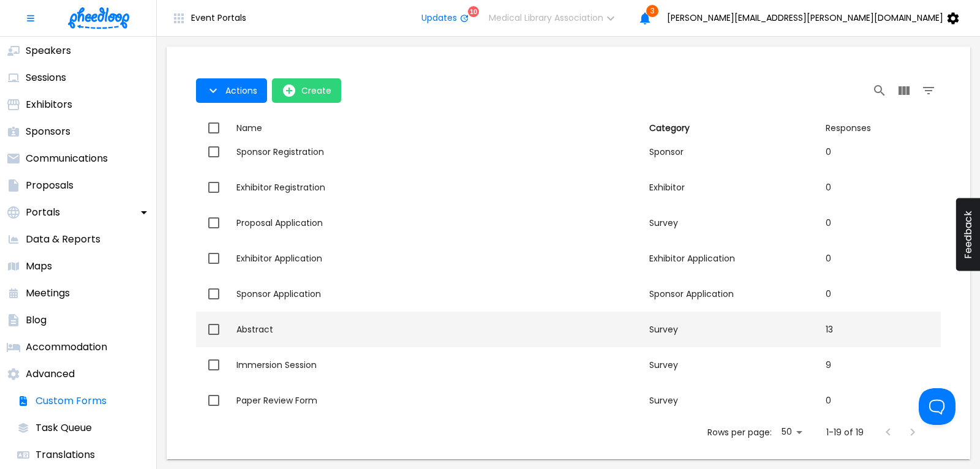  Describe the element at coordinates (307, 91) in the screenshot. I see `button: open-Create` at that location.